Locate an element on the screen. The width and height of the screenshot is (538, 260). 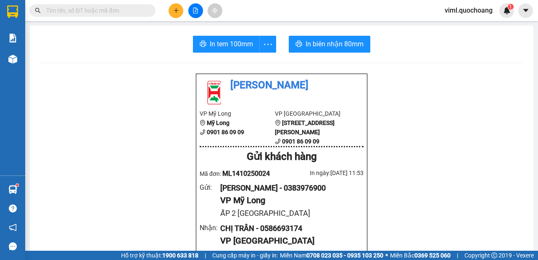
span: message is located at coordinates (13, 246).